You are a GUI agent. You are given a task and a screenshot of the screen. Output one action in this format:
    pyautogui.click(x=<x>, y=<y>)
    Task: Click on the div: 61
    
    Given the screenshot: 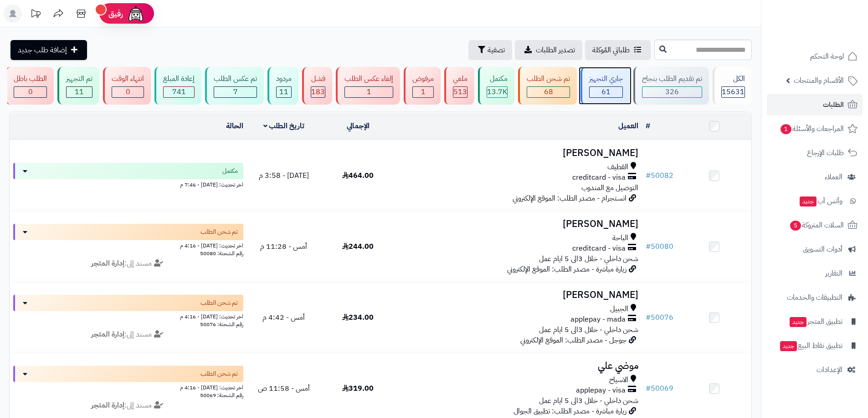 What is the action you would take?
    pyautogui.click(x=606, y=92)
    